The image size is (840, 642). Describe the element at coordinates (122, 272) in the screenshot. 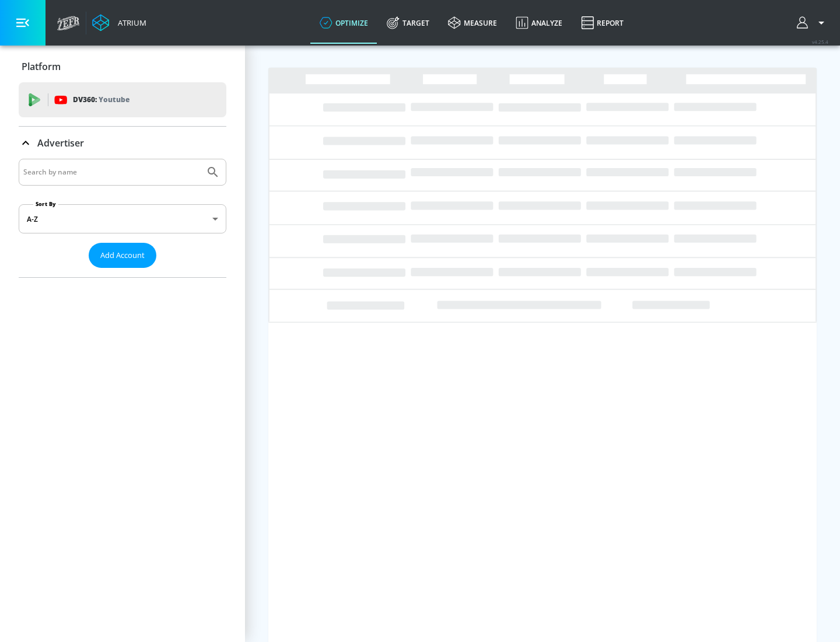

I see `nav: list of Advertiser` at that location.